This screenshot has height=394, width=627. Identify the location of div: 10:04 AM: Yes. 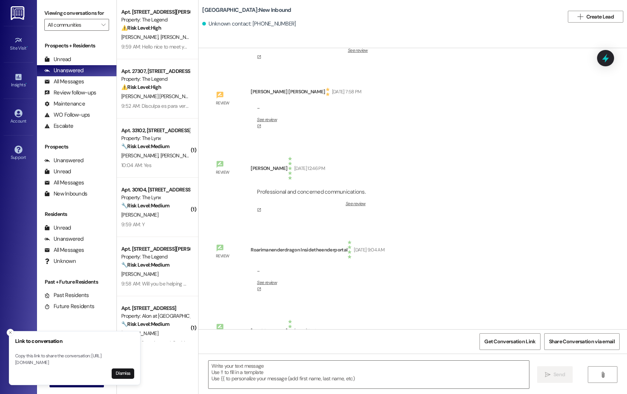
(136, 165).